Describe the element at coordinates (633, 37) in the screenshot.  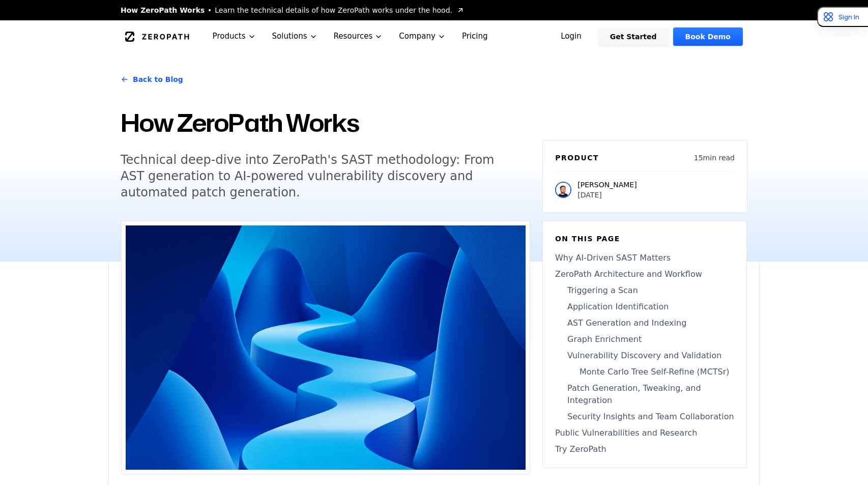
I see `a: Get Started` at that location.